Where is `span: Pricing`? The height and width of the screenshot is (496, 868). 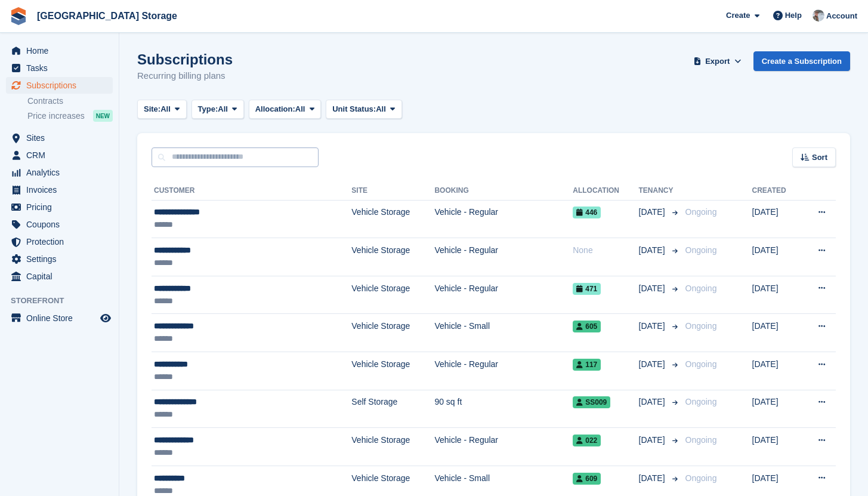
span: Pricing is located at coordinates (62, 207).